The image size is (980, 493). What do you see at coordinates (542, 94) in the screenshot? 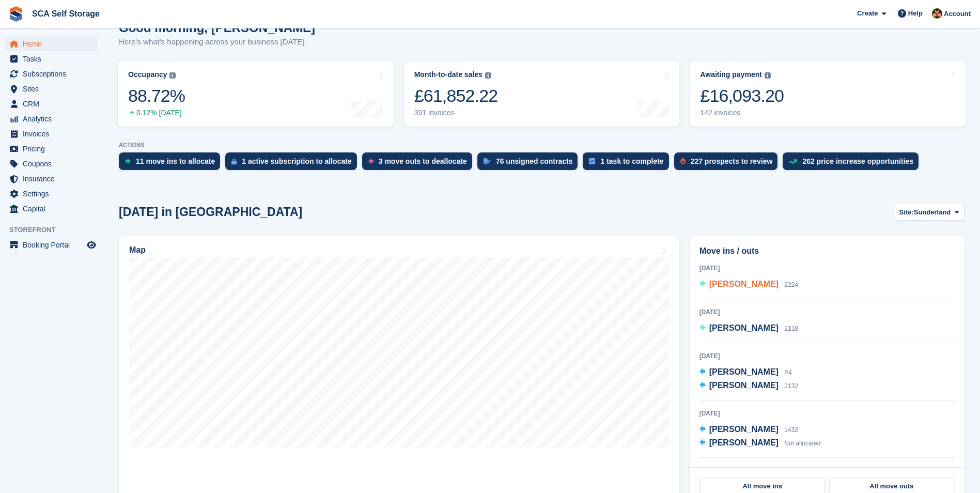
I see `a: Month-to-date sales £61,852.22 391 invoices` at bounding box center [542, 94].